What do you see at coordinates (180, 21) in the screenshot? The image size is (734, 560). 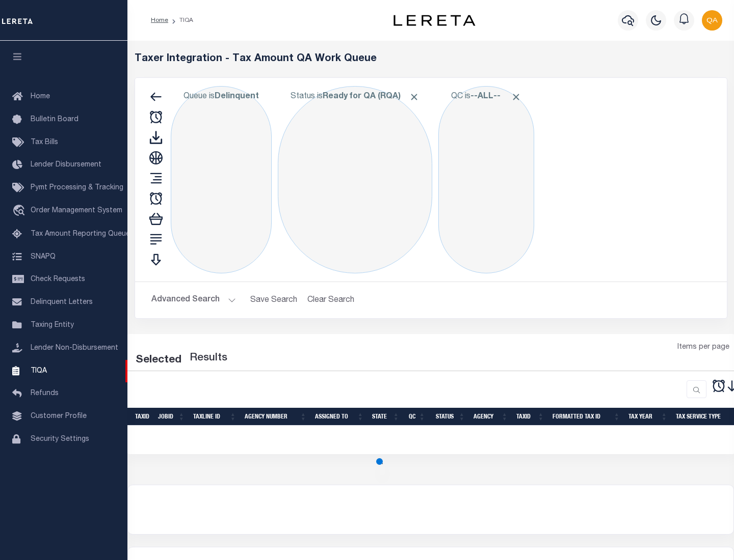 I see `li: TIQA` at bounding box center [180, 21].